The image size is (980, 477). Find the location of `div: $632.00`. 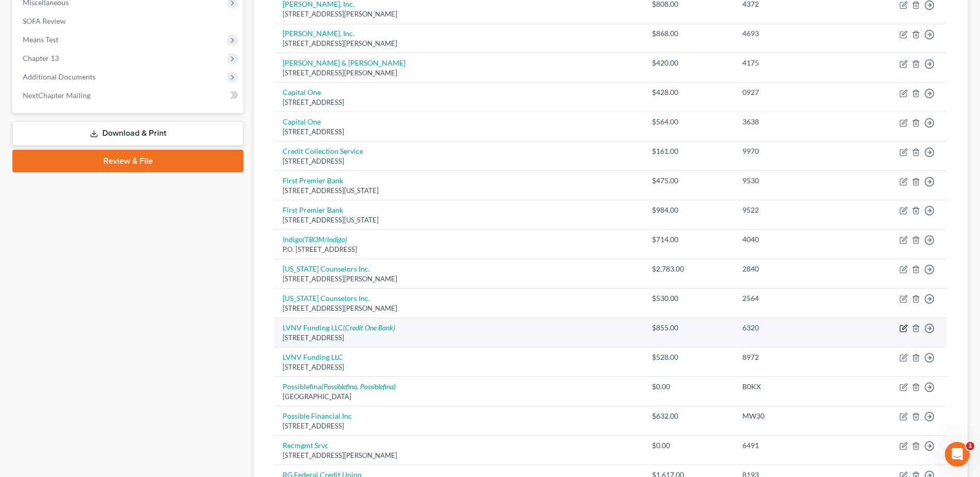

div: $632.00 is located at coordinates (689, 416).